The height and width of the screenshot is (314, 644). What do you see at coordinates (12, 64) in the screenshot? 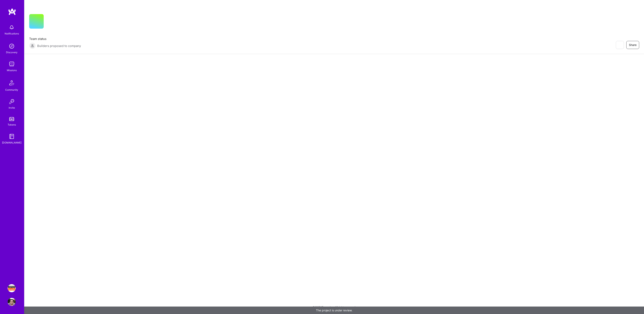
I see `img: teamwork` at bounding box center [12, 64].